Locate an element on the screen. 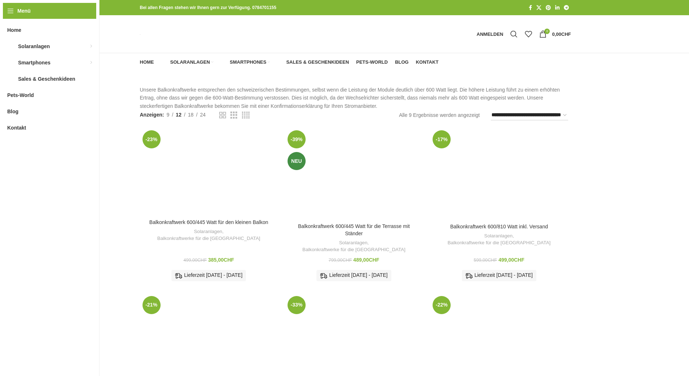 The height and width of the screenshot is (376, 689). a: Smartphones is located at coordinates (245, 62).